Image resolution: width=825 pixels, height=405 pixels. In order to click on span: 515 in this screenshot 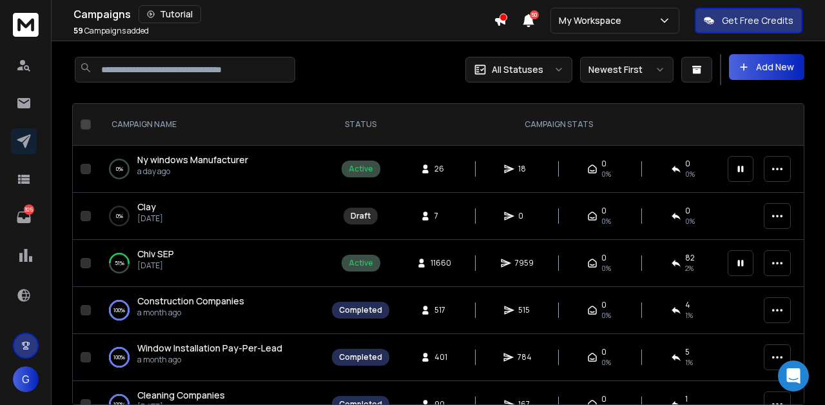, I will do `click(525, 310)`.